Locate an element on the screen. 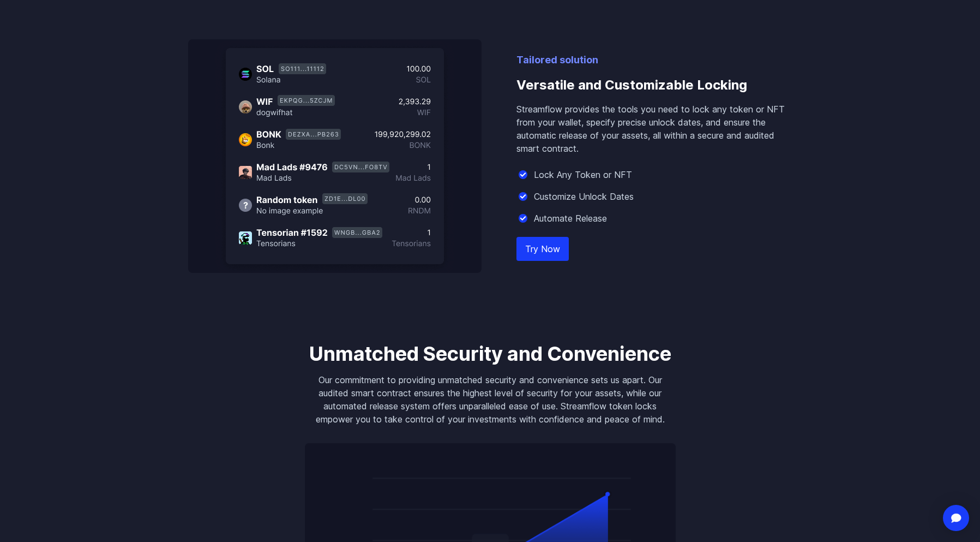  p: Our commitment to providing unmatched security and convenience sets us apart. Our audited smart c... is located at coordinates (490, 399).